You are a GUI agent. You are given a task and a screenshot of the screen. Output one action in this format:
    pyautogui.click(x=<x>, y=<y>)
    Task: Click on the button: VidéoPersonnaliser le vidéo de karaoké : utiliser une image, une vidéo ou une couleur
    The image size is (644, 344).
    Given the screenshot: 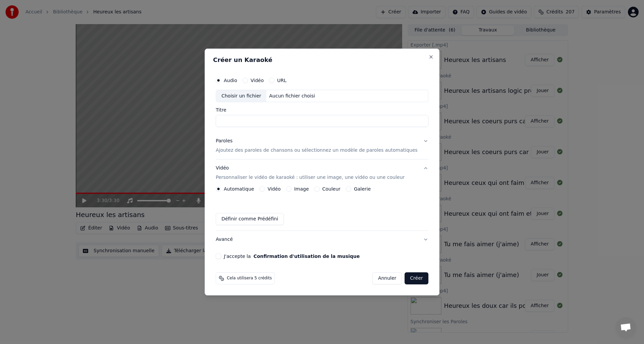 What is the action you would take?
    pyautogui.click(x=322, y=173)
    